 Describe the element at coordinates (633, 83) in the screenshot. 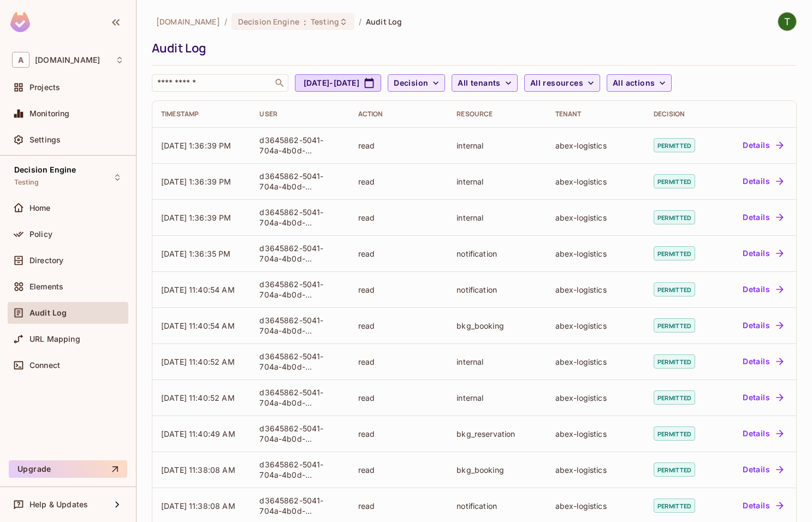

I see `span: All actions` at that location.